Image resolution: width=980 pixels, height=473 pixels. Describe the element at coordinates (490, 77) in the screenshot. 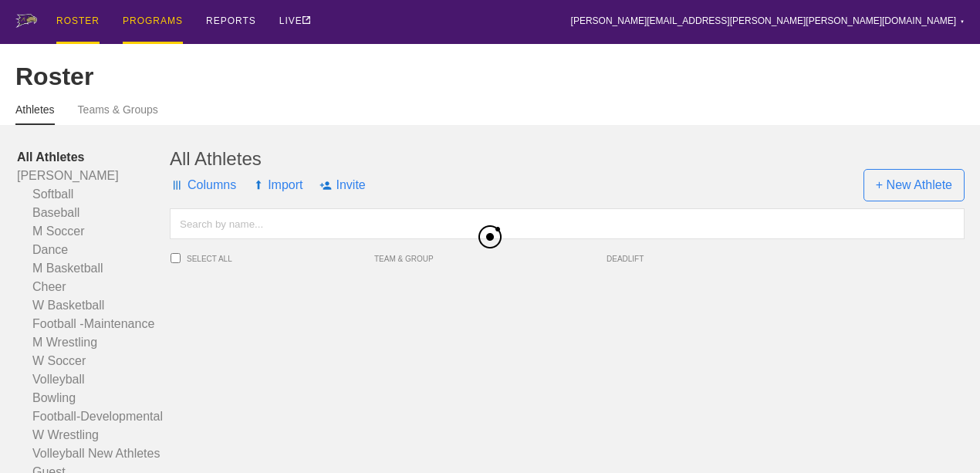

I see `div: Roster` at that location.